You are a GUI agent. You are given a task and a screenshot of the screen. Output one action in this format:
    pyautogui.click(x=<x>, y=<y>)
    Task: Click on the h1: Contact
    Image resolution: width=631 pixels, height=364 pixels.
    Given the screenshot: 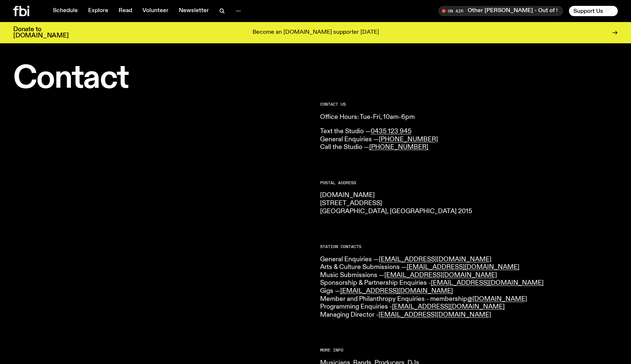 What is the action you would take?
    pyautogui.click(x=162, y=78)
    